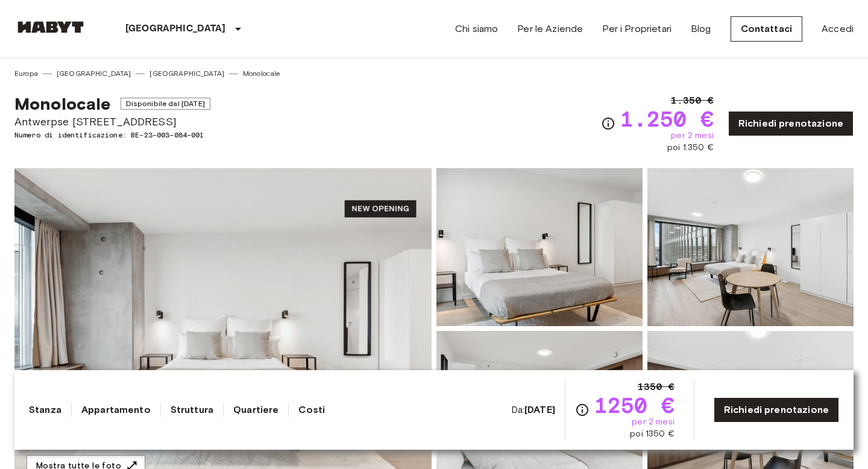  Describe the element at coordinates (26, 73) in the screenshot. I see `a: Europa` at that location.